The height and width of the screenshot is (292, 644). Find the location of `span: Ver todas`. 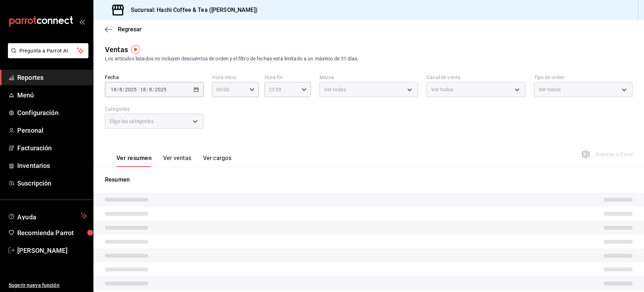

span: Ver todas is located at coordinates (335, 90).